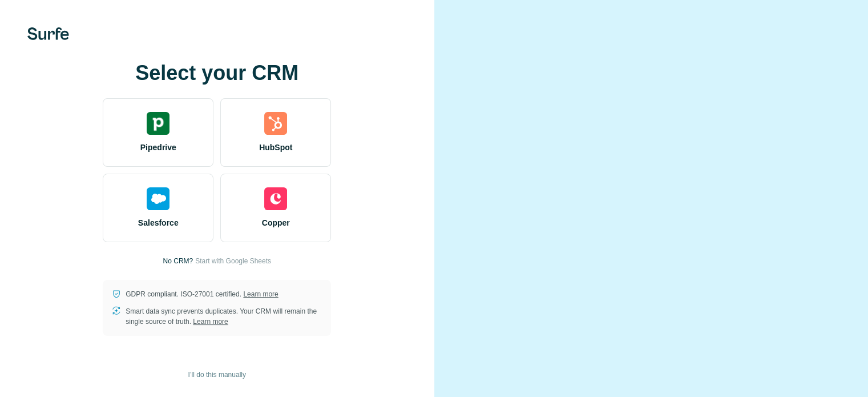 The width and height of the screenshot is (868, 397). What do you see at coordinates (217, 73) in the screenshot?
I see `h1: Select your CRM` at bounding box center [217, 73].